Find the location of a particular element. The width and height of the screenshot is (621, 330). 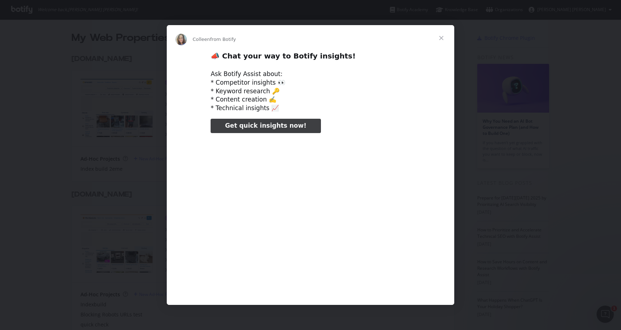

span: Colleen is located at coordinates (201, 39).